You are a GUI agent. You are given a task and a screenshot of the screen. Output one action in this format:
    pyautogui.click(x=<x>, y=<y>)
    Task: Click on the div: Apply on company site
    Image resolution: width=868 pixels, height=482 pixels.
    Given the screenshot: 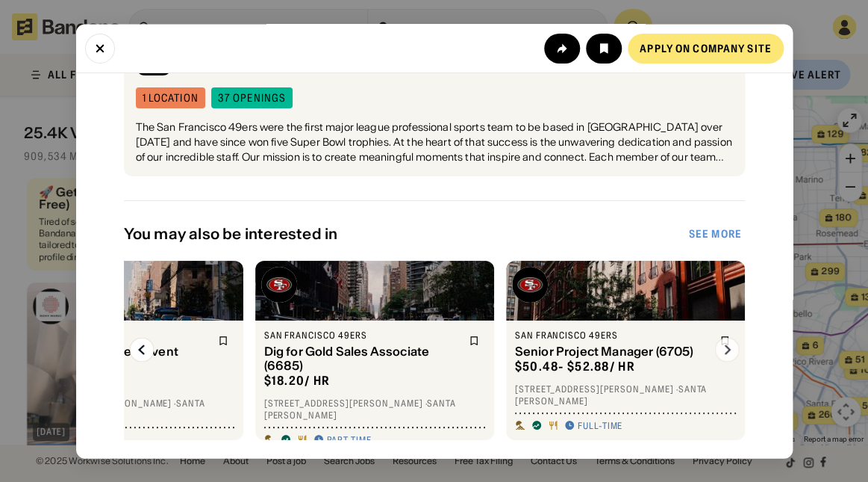 What is the action you would take?
    pyautogui.click(x=705, y=48)
    